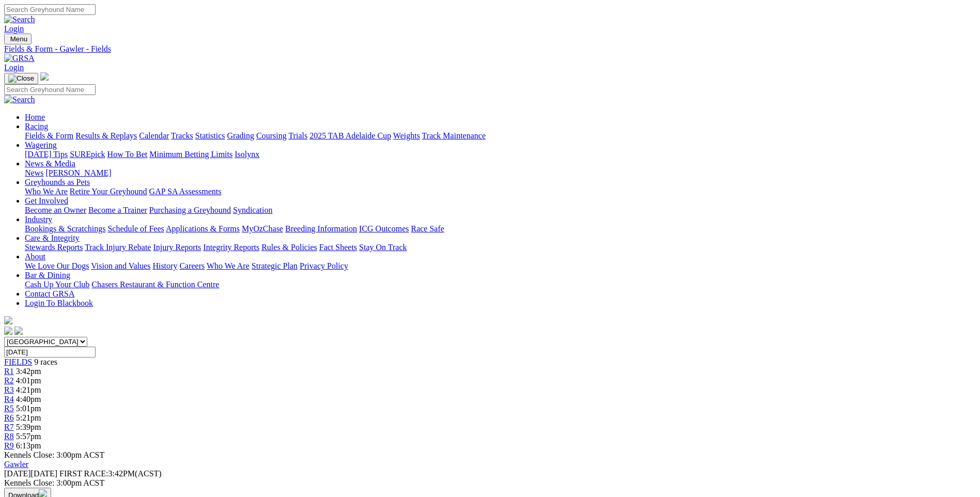  What do you see at coordinates (324, 266) in the screenshot?
I see `a: Privacy Policy` at bounding box center [324, 266].